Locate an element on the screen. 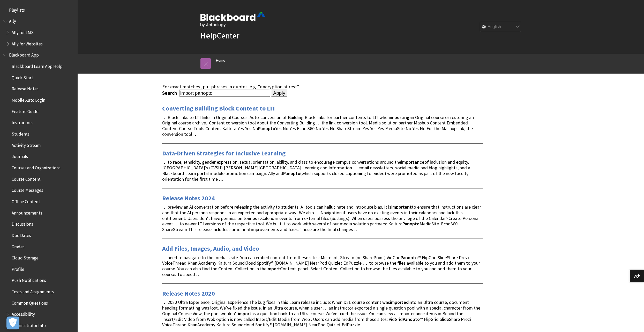 The width and height of the screenshot is (644, 332). span: Ally is located at coordinates (12, 20).